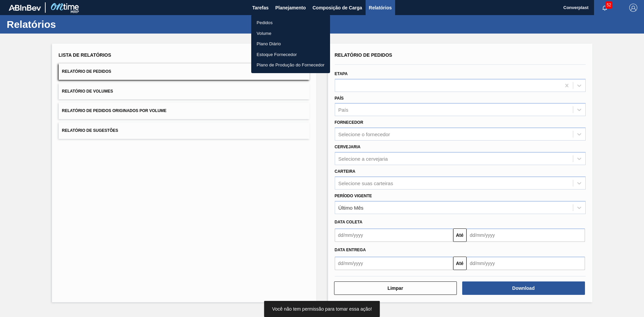 This screenshot has height=317, width=644. What do you see at coordinates (291, 65) in the screenshot?
I see `li: Plano de Produção do Fornecedor` at bounding box center [291, 65].